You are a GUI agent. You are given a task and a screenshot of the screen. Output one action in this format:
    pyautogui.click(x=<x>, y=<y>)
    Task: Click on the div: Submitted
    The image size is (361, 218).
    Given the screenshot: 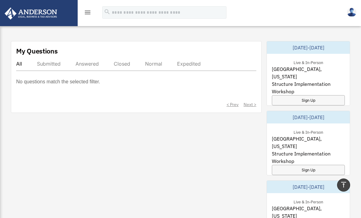 What is the action you would take?
    pyautogui.click(x=49, y=64)
    